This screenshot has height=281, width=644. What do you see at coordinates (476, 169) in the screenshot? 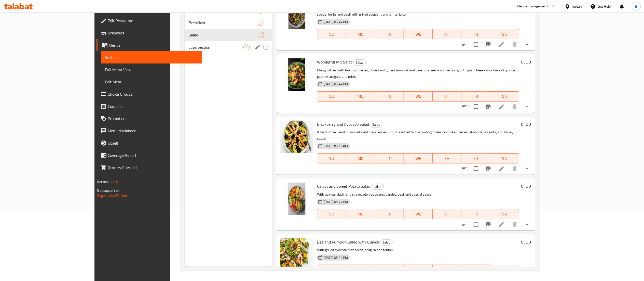
I see `span: Select to update` at bounding box center [476, 169].